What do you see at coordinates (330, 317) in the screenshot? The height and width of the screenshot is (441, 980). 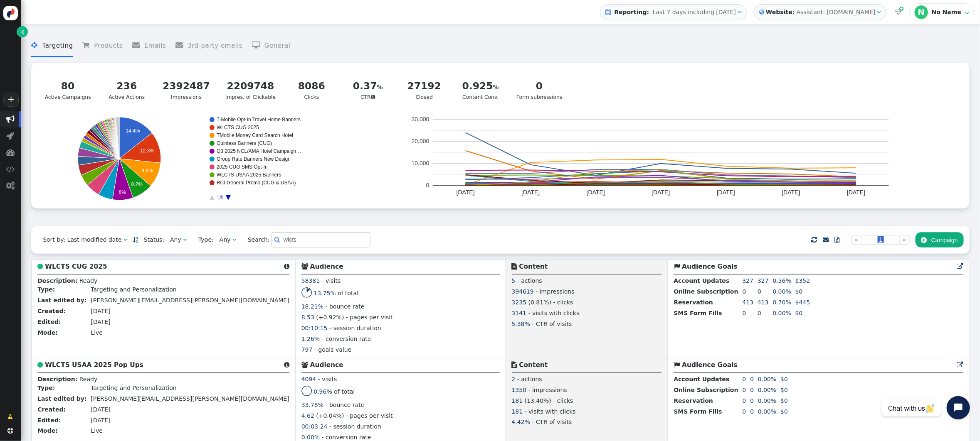 I see `span: (+0.92%)` at bounding box center [330, 317].